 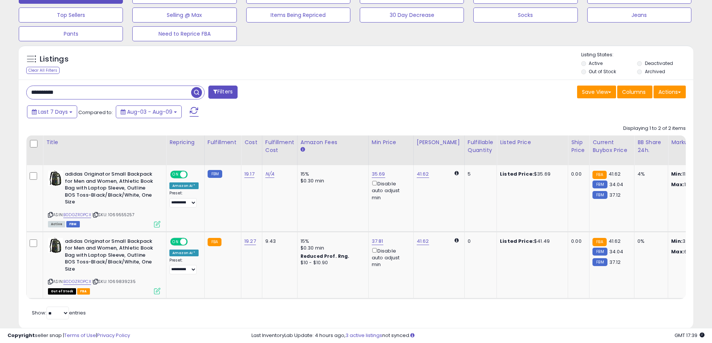 What do you see at coordinates (670, 92) in the screenshot?
I see `button: Actions` at bounding box center [670, 92].